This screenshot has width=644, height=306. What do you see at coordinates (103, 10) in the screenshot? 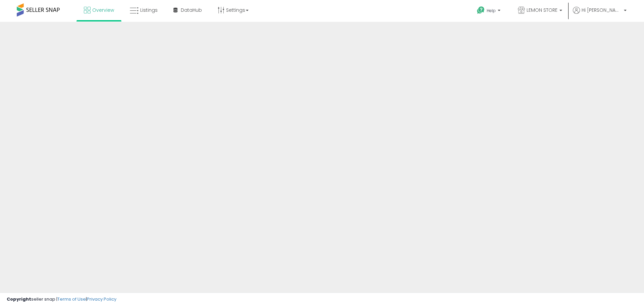
I see `span: Overview` at bounding box center [103, 10].